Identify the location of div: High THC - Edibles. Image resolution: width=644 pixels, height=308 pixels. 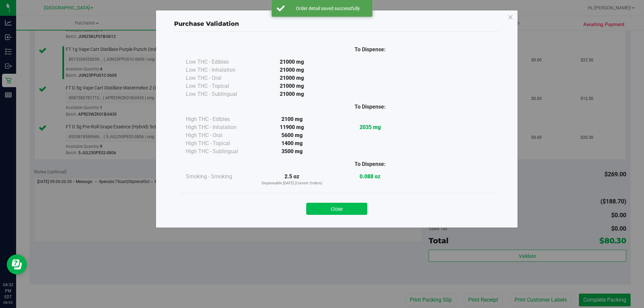
(220, 120).